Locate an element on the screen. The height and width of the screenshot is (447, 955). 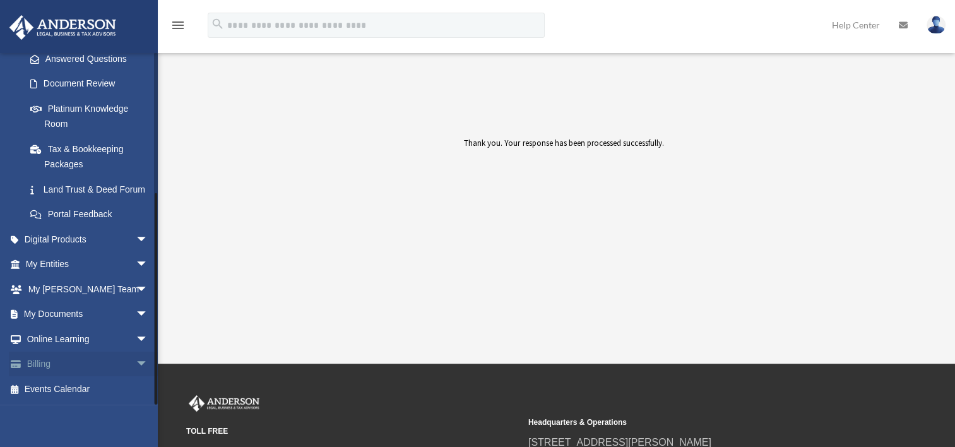
i: search is located at coordinates (218, 24).